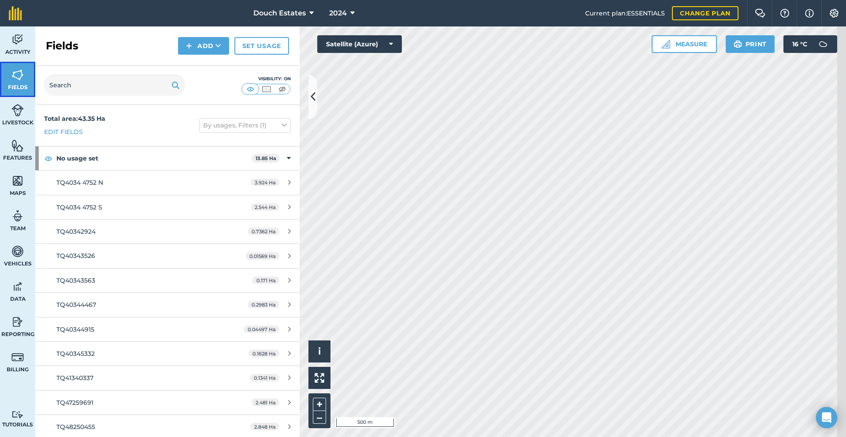  What do you see at coordinates (75, 378) in the screenshot?
I see `span: TQ41340337` at bounding box center [75, 378].